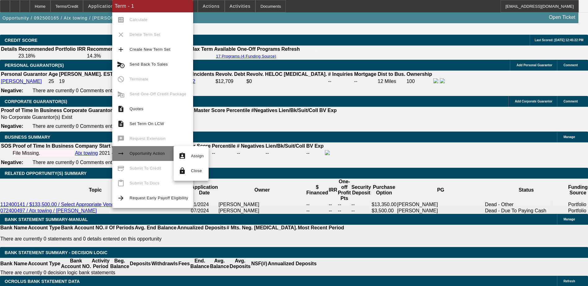 This screenshot has height=286, width=588. What do you see at coordinates (291, 49) in the screenshot?
I see `th: Refresh` at bounding box center [291, 49].